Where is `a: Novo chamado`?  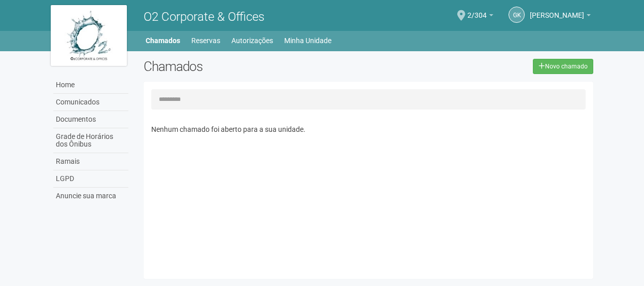 a: Novo chamado is located at coordinates (563, 66).